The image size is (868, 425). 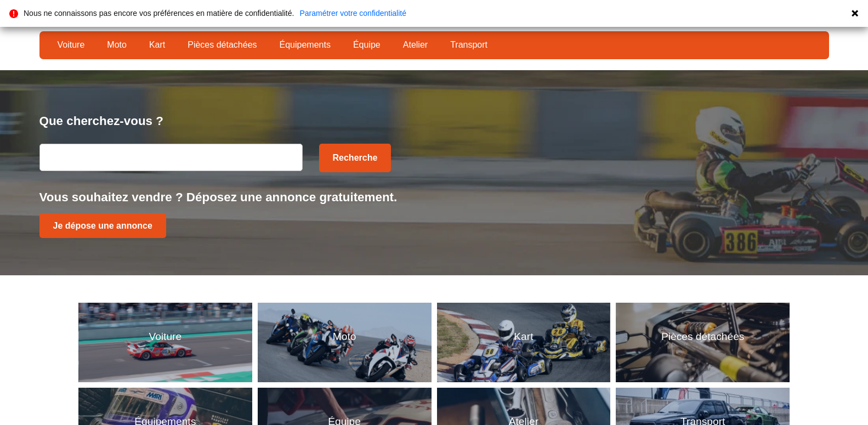 I want to click on a: Pièces détachées, so click(x=222, y=45).